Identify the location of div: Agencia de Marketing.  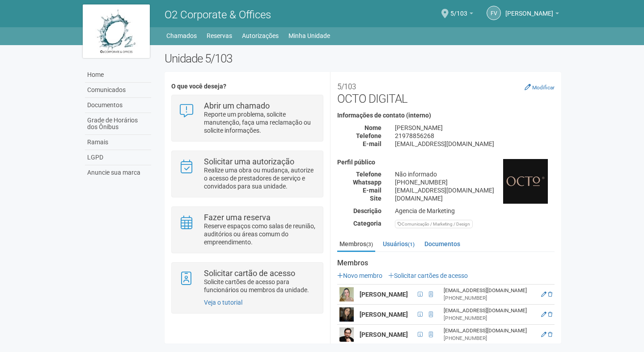
(474, 211).